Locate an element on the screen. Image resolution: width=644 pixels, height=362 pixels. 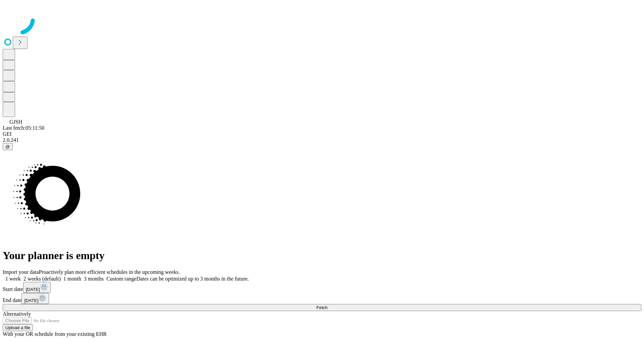
span: Alternatively is located at coordinates (17, 314).